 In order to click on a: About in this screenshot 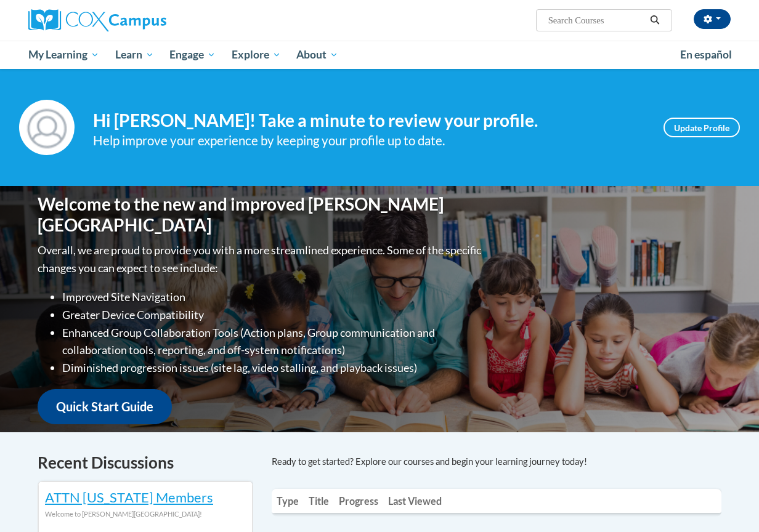, I will do `click(318, 55)`.